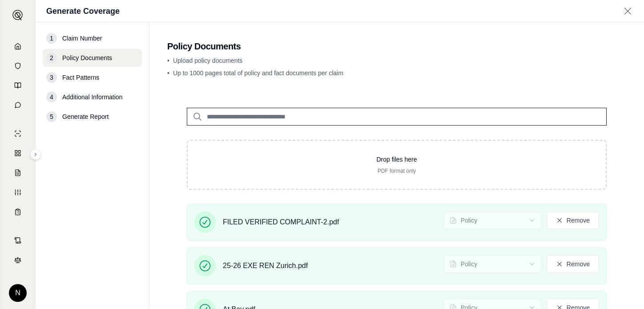  What do you see at coordinates (397, 159) in the screenshot?
I see `p: Drop files here` at bounding box center [397, 159].